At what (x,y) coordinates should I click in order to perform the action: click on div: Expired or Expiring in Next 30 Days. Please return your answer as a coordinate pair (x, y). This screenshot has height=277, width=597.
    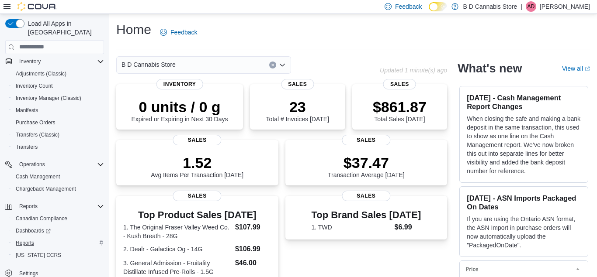
    Looking at the image, I should click on (179, 110).